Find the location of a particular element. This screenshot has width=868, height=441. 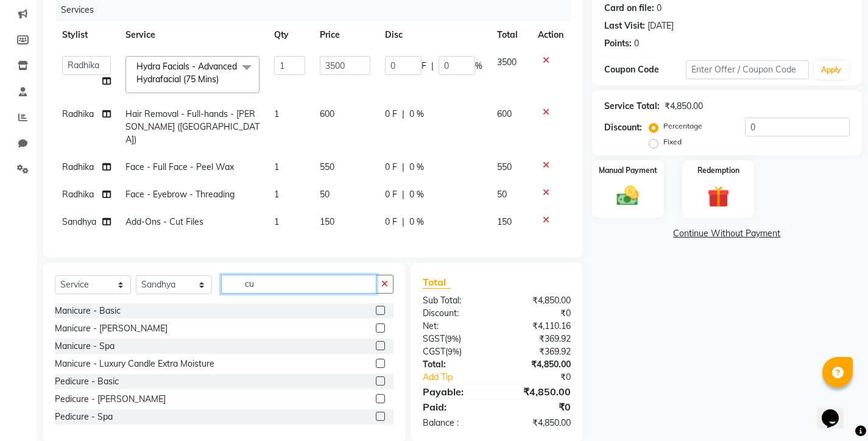

label: Manual Payment is located at coordinates (628, 170).